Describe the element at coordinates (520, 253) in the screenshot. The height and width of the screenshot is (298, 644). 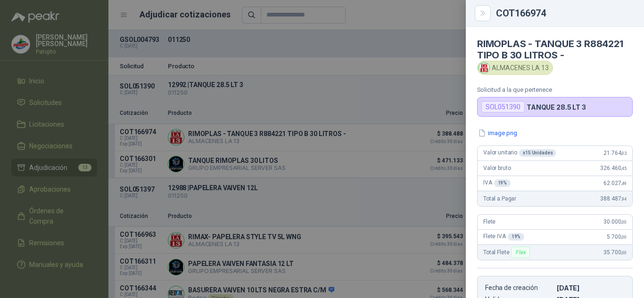
I see `div: Flex` at that location.